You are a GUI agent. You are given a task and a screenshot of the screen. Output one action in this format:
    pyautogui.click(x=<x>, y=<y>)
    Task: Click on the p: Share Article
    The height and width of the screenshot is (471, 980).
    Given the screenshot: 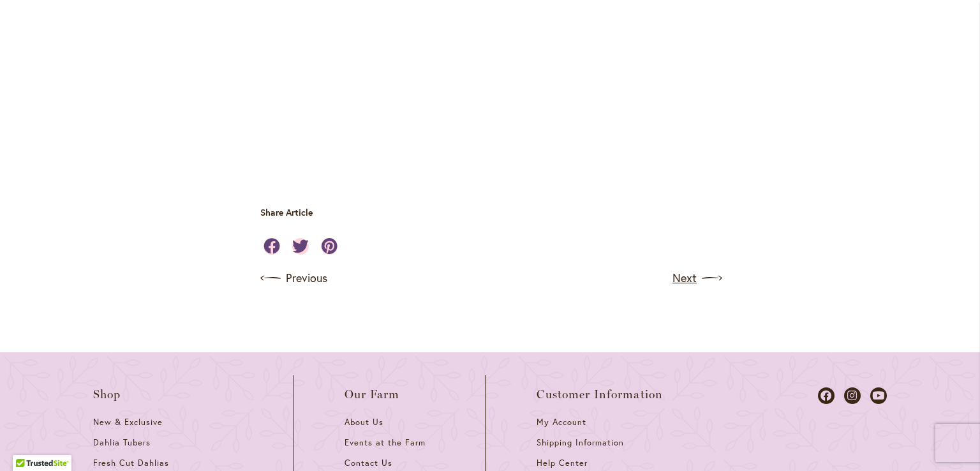 What is the action you would take?
    pyautogui.click(x=296, y=212)
    